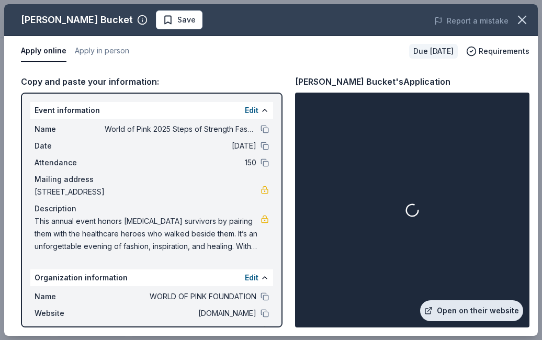 The image size is (542, 340). What do you see at coordinates (179, 20) in the screenshot?
I see `button: Save` at bounding box center [179, 20].